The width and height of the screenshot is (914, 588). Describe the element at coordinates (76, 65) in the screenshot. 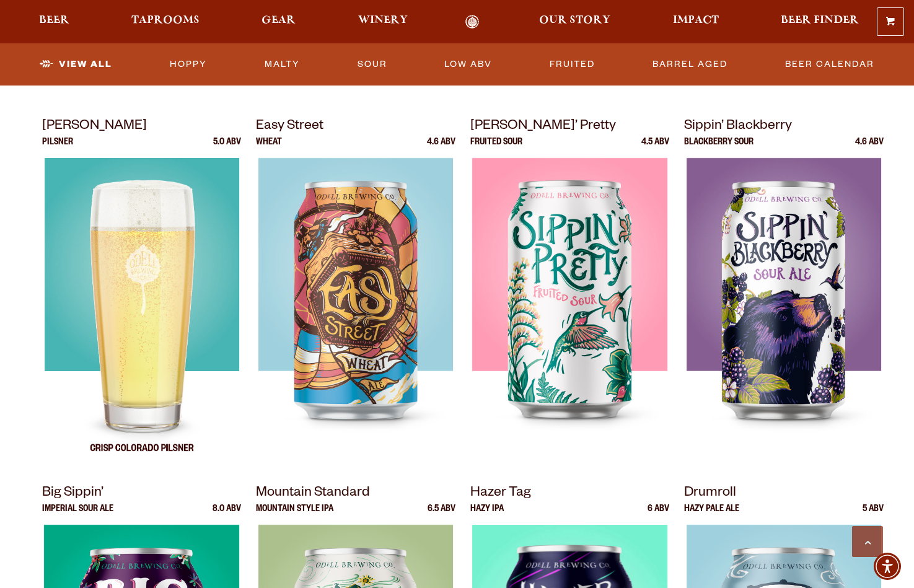

I see `a: View All` at that location.